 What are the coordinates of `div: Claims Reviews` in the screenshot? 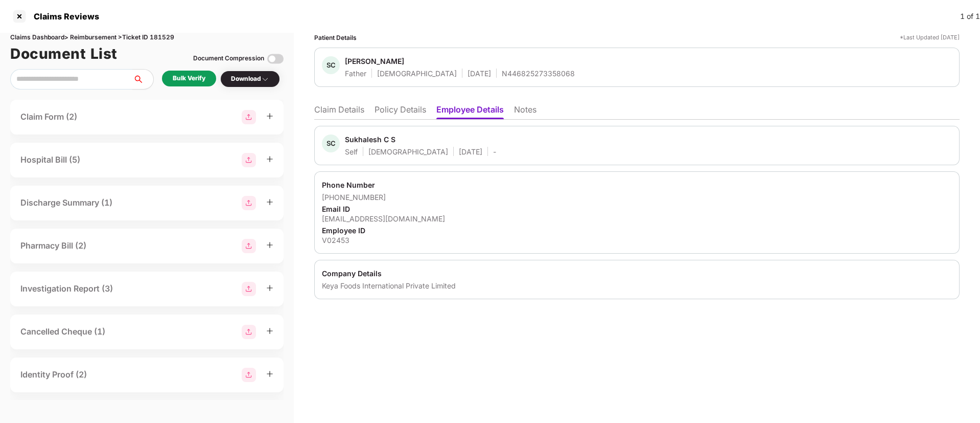 It's located at (63, 17).